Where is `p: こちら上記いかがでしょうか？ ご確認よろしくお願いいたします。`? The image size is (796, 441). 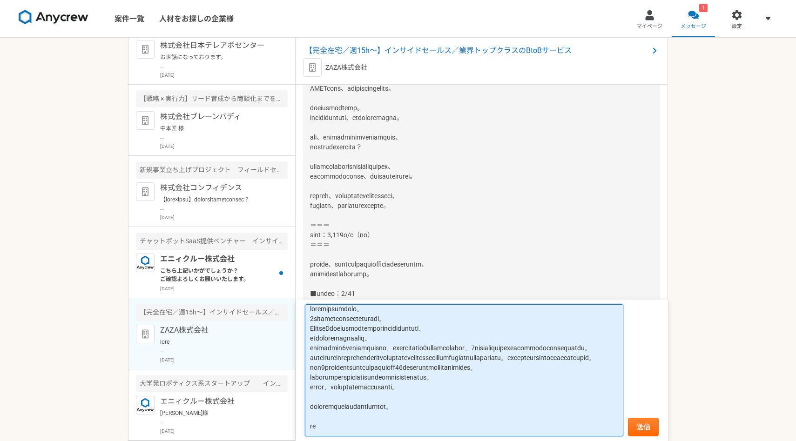
p: こちら上記いかがでしょうか？ ご確認よろしくお願いいたします。 is located at coordinates (217, 275).